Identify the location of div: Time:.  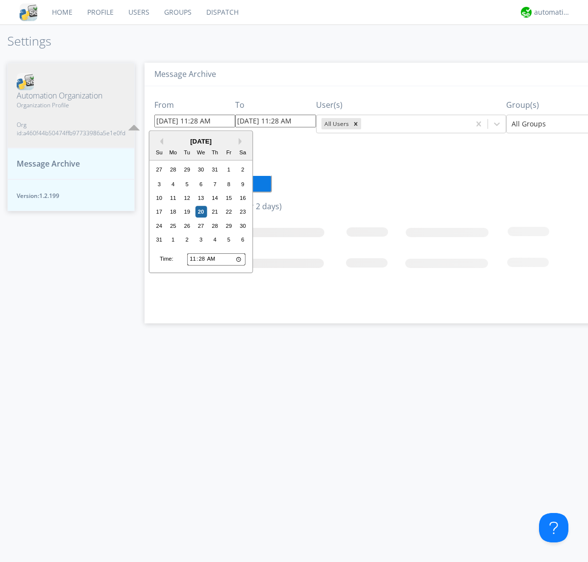
(167, 259).